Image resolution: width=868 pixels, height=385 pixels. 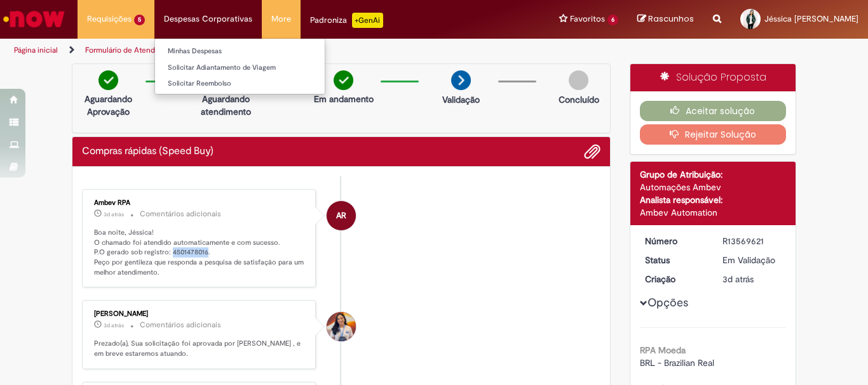 I want to click on p: Concluído, so click(x=579, y=100).